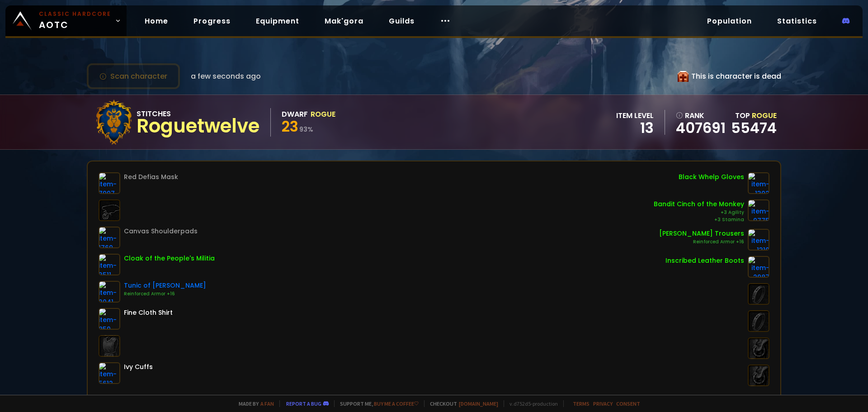  What do you see at coordinates (306, 129) in the screenshot?
I see `small: 93 %` at bounding box center [306, 129].